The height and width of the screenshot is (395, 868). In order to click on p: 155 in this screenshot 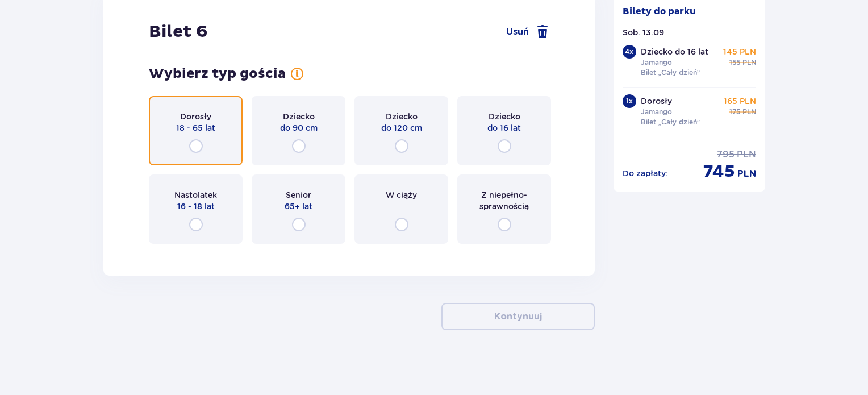, I will do `click(735, 63)`.